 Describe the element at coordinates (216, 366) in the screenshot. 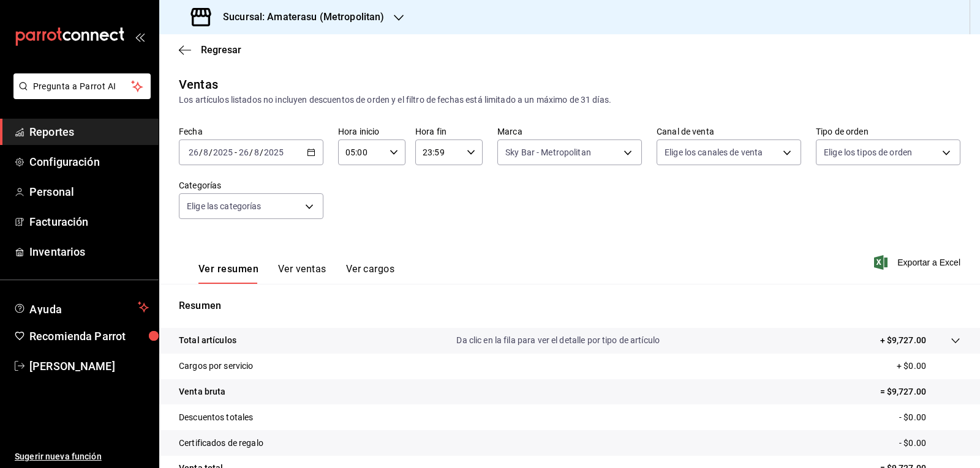

I see `p: Cargos por servicio` at that location.